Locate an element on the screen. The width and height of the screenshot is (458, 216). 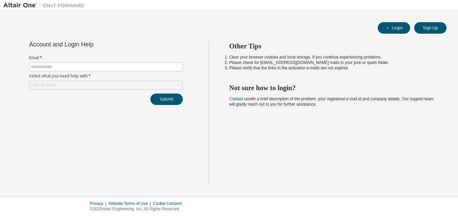
h2: Not sure how to login? is located at coordinates (332, 88).